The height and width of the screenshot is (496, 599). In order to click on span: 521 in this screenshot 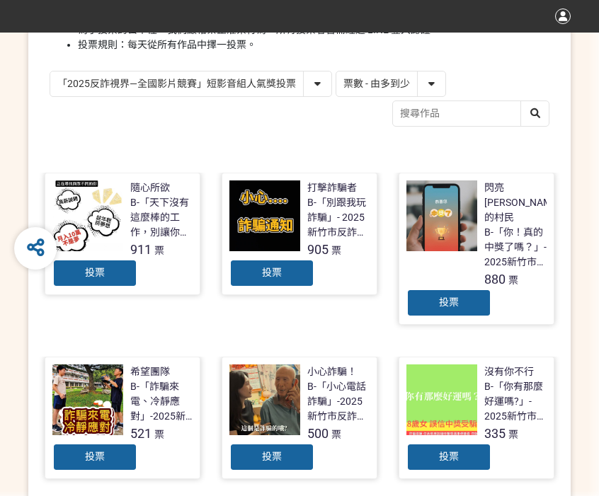, I will do `click(141, 433)`.